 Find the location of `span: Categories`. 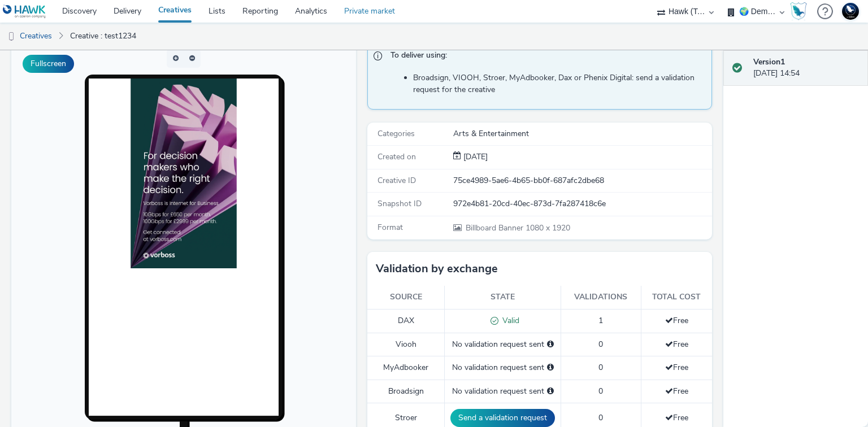

span: Categories is located at coordinates (396, 133).